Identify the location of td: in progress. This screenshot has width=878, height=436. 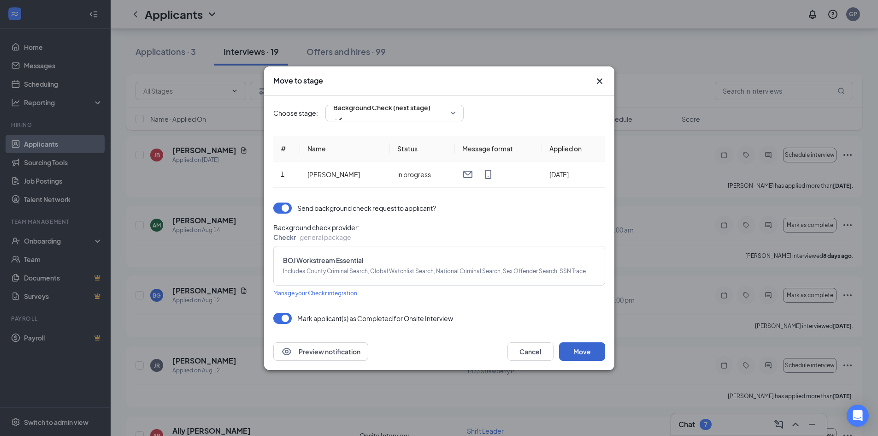
(422, 174).